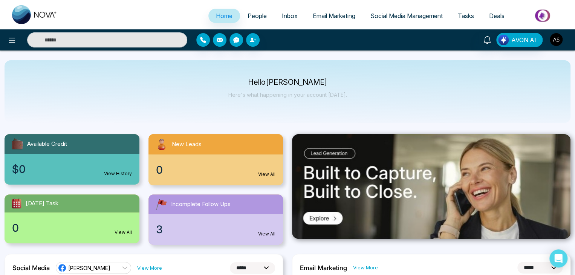 Image resolution: width=575 pixels, height=275 pixels. What do you see at coordinates (290, 16) in the screenshot?
I see `a: Inbox` at bounding box center [290, 16].